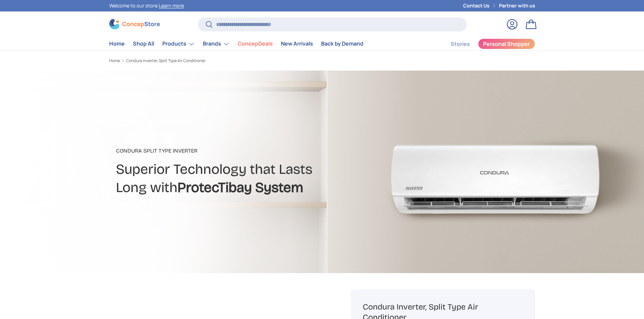  What do you see at coordinates (506, 44) in the screenshot?
I see `span: Personal Shopper` at bounding box center [506, 44].